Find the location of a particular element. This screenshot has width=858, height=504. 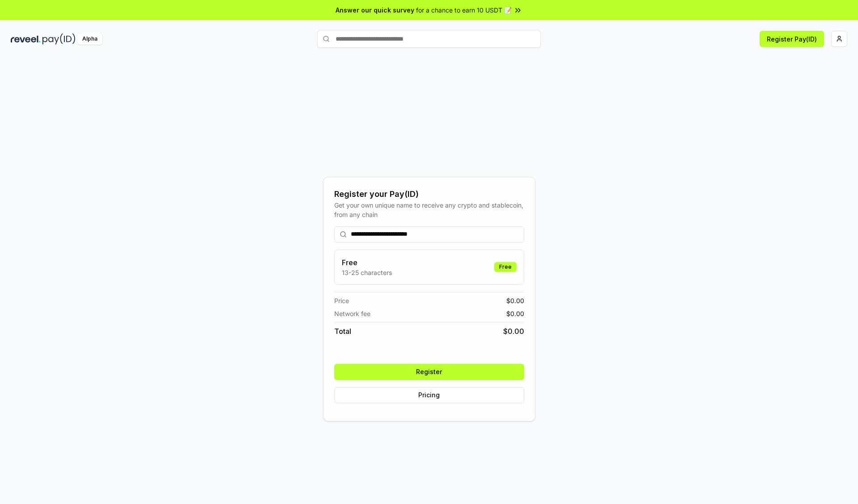

span: for a chance to earn 10 USDT 📝 is located at coordinates (464, 10).